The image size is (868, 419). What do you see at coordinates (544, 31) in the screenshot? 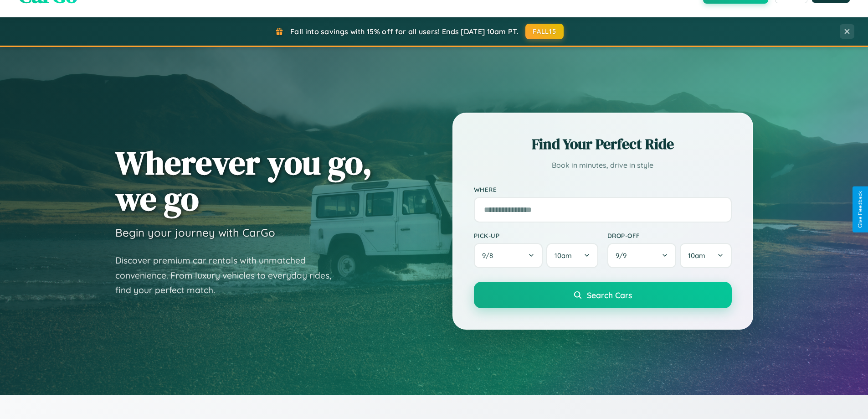
I see `button: FALL15` at bounding box center [544, 31].